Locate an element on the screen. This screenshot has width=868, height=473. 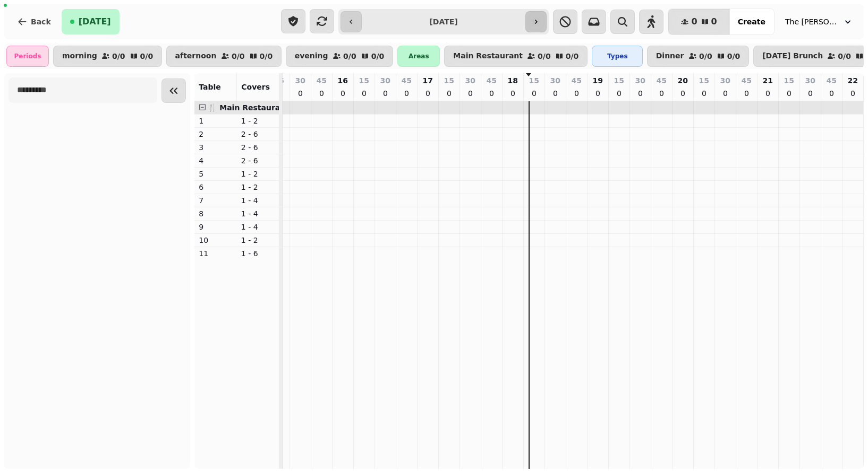
p: 21 is located at coordinates (767, 80).